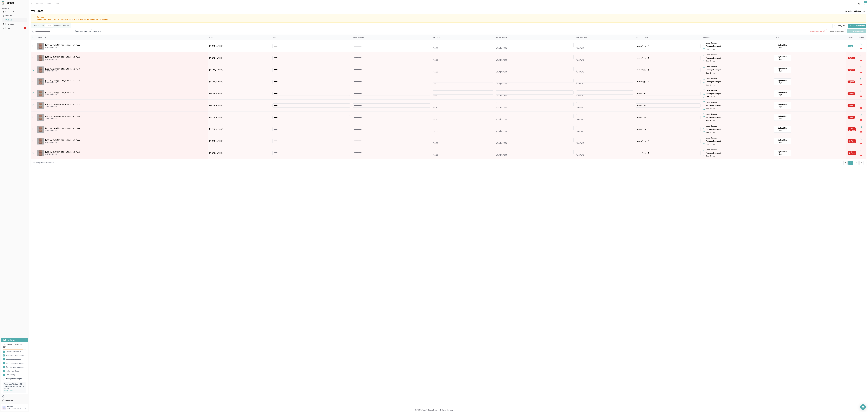 This screenshot has width=868, height=412. What do you see at coordinates (240, 38) in the screenshot?
I see `div: NDC` at bounding box center [240, 38].